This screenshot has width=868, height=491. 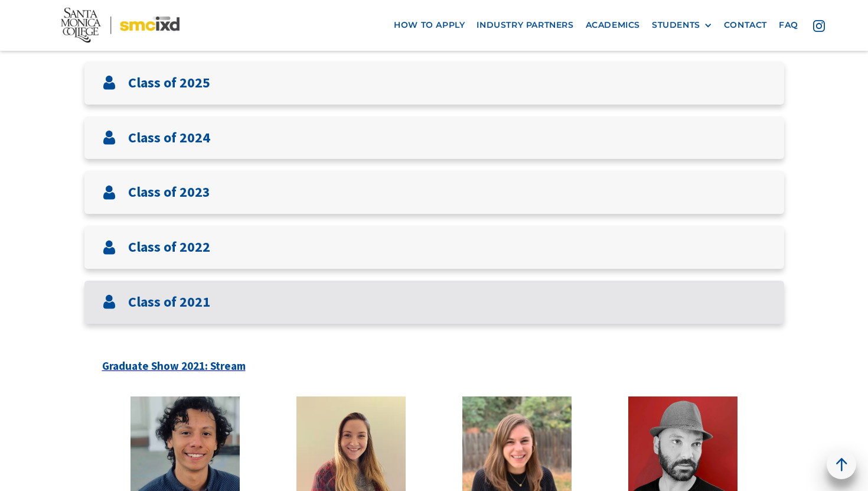 What do you see at coordinates (169, 247) in the screenshot?
I see `h3: Class of 2022` at bounding box center [169, 247].